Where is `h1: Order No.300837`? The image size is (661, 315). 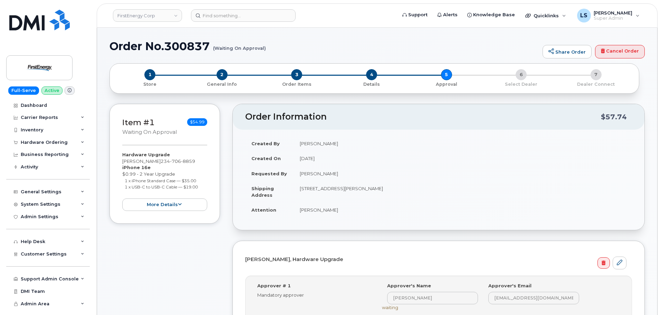
h1: Order No.300837 is located at coordinates (324, 46).